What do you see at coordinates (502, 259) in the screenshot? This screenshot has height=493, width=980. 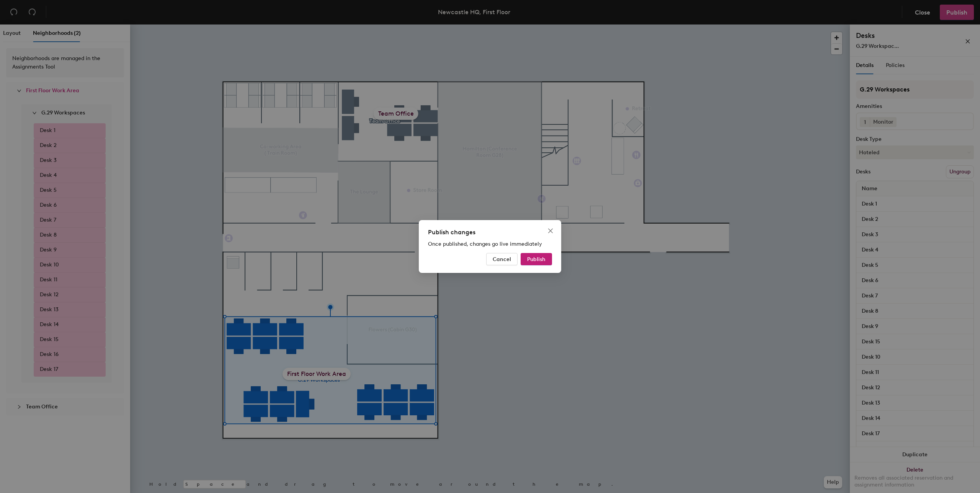 I see `button: Cancel` at bounding box center [502, 259].